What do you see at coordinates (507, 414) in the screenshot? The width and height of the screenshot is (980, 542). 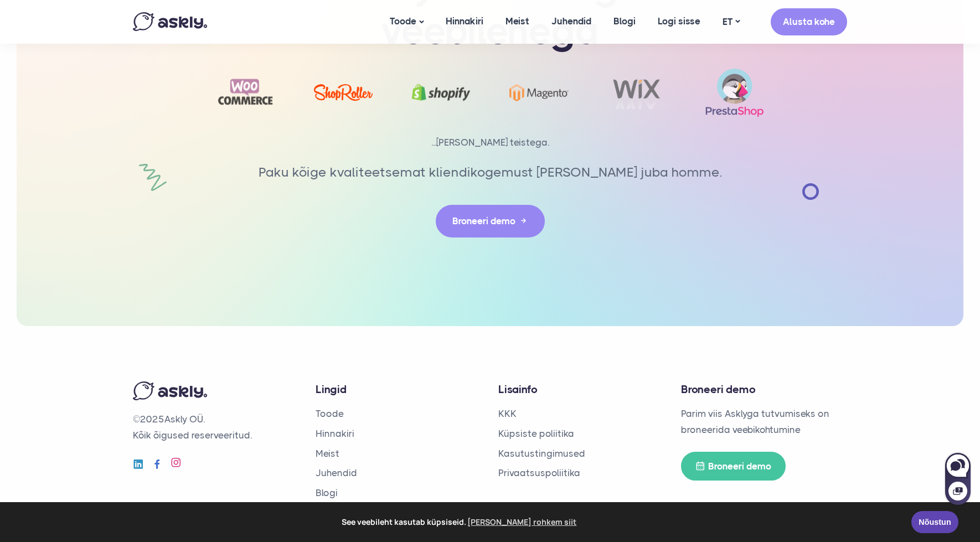 I see `a: KKK` at bounding box center [507, 414].